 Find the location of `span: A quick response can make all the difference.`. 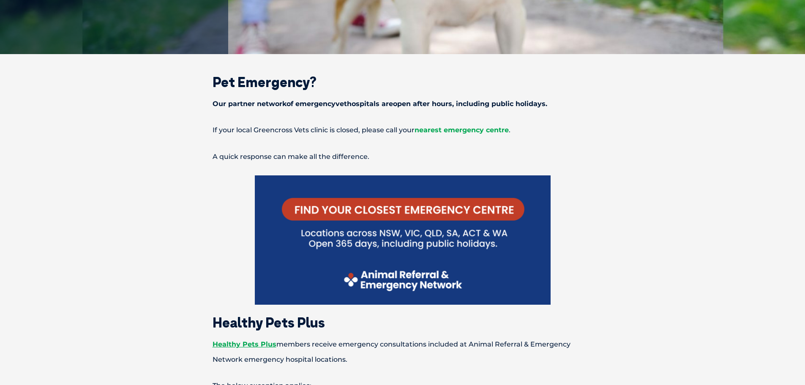

span: A quick response can make all the difference. is located at coordinates (291, 156).